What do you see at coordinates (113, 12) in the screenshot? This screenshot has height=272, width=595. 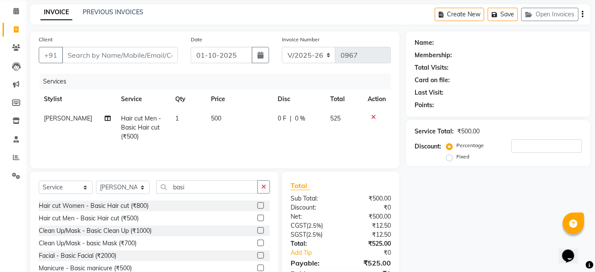 I see `a: PREVIOUS INVOICES` at bounding box center [113, 12].